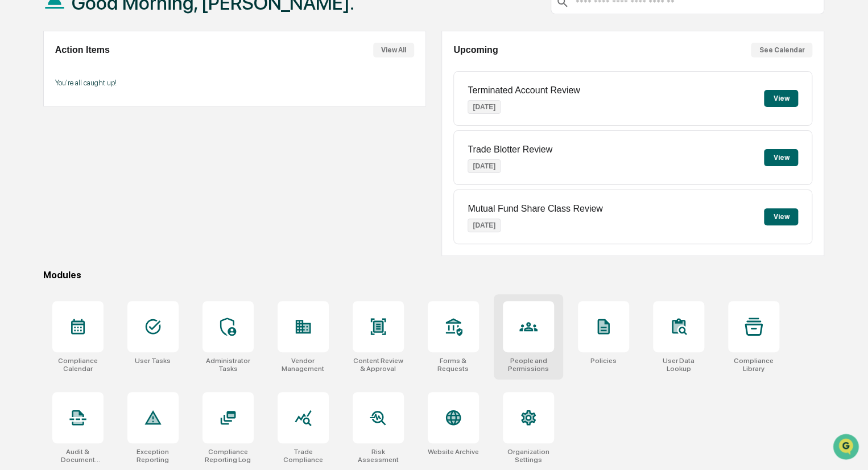  Describe the element at coordinates (117, 149) in the screenshot. I see `span: Attestations` at that location.